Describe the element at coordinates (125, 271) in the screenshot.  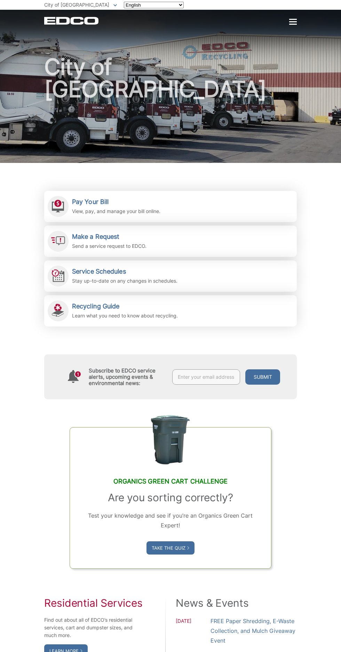
I see `h2: Service Schedules` at that location.